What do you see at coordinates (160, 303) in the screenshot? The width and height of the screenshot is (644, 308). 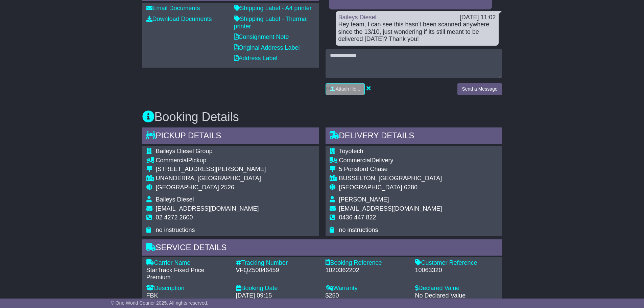 I see `span: © One World Courier 2025. All rights reserved.` at bounding box center [160, 303].